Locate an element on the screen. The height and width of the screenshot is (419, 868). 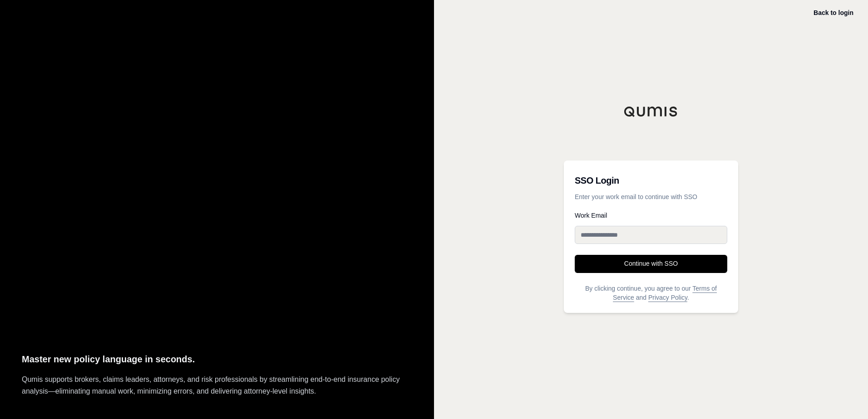
a: Back to login is located at coordinates (833, 13).